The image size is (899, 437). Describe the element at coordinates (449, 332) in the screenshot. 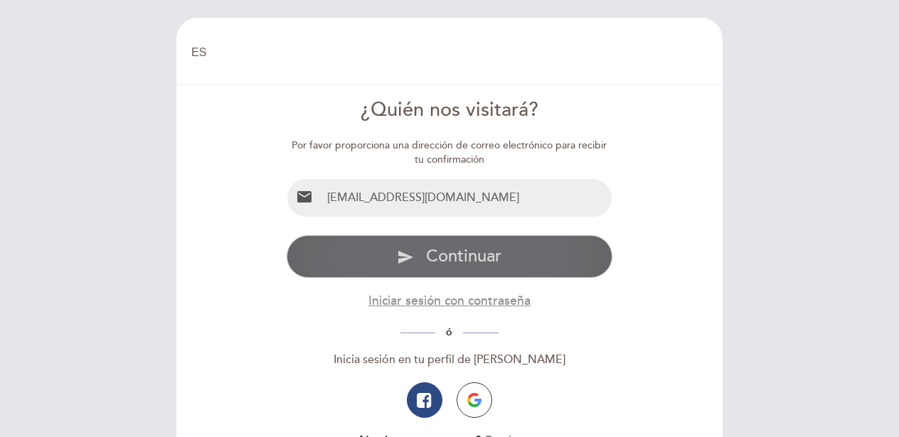

I see `span: ó` at that location.